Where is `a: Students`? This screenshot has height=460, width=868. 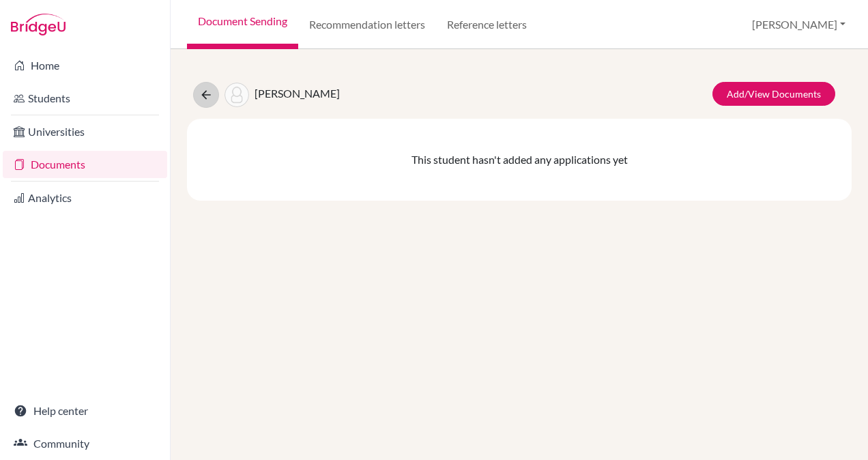
a: Students is located at coordinates (85, 98).